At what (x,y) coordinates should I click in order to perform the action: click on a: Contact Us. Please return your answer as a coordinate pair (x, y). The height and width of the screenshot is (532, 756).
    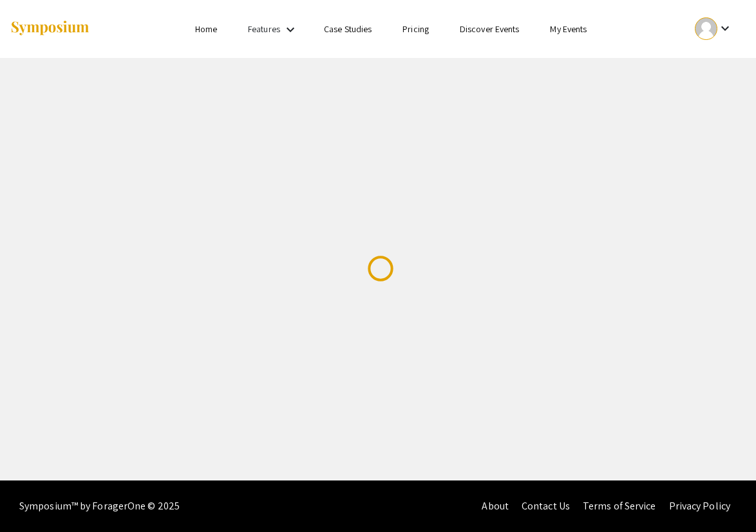
    Looking at the image, I should click on (546, 505).